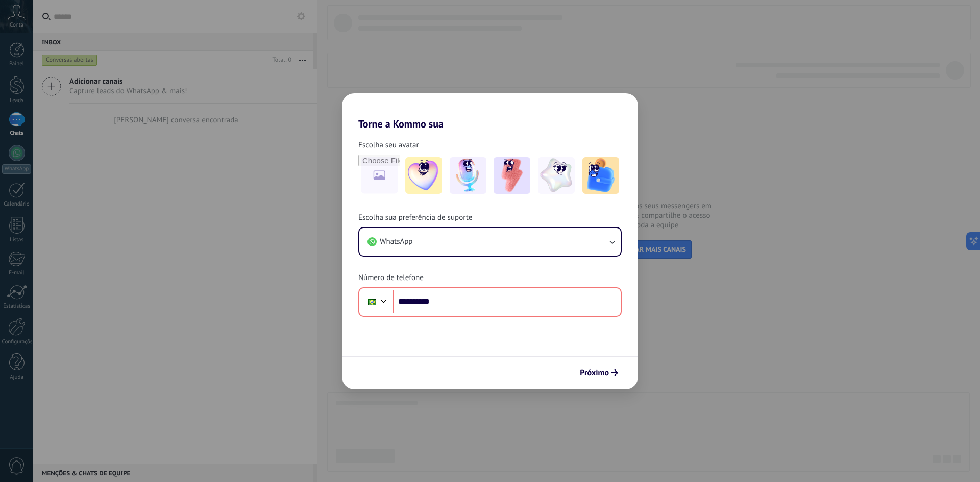 Image resolution: width=980 pixels, height=482 pixels. What do you see at coordinates (594, 373) in the screenshot?
I see `span: Próximo` at bounding box center [594, 373].